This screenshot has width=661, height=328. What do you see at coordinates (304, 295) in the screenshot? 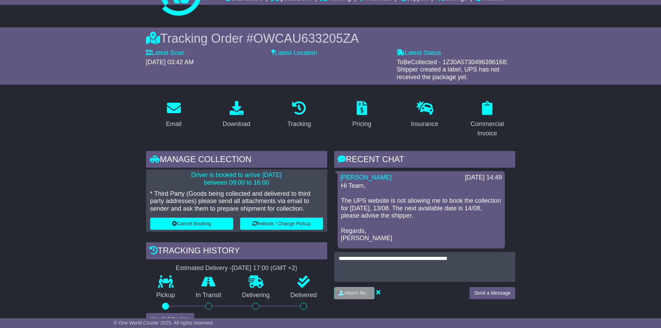
I see `p: Delivered` at bounding box center [304, 295].